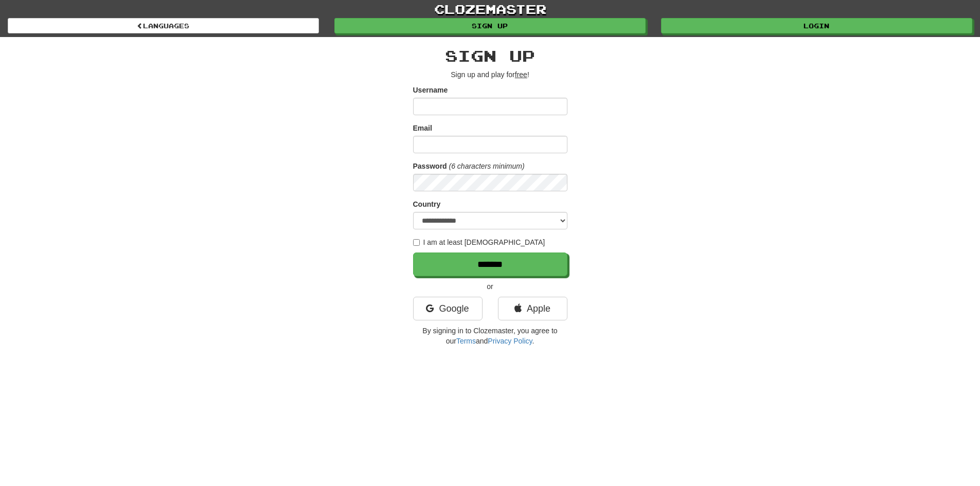 The width and height of the screenshot is (980, 486). I want to click on label: Email, so click(423, 128).